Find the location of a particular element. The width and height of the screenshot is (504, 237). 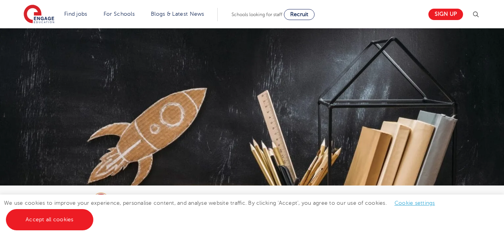

a: For Schools is located at coordinates (119, 14).